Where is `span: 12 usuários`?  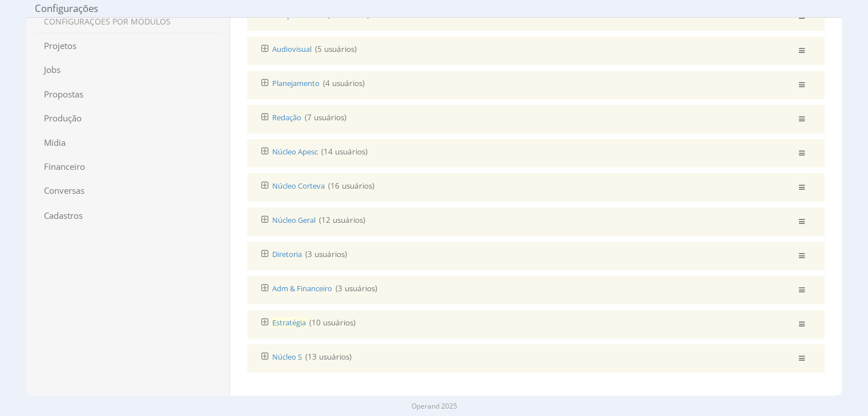
span: 12 usuários is located at coordinates (342, 220).